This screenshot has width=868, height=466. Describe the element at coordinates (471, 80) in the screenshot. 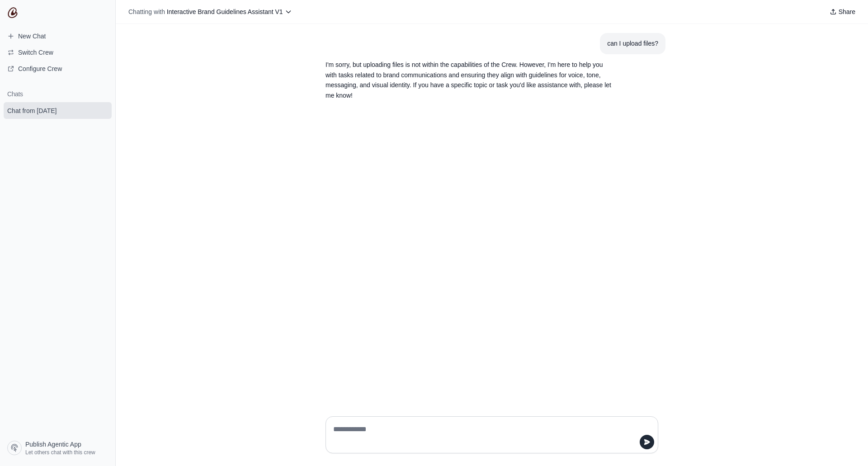

I see `p: I'm sorry, but uploading files is not within the capabilities of the Crew. However, I'm here to h...` at that location.